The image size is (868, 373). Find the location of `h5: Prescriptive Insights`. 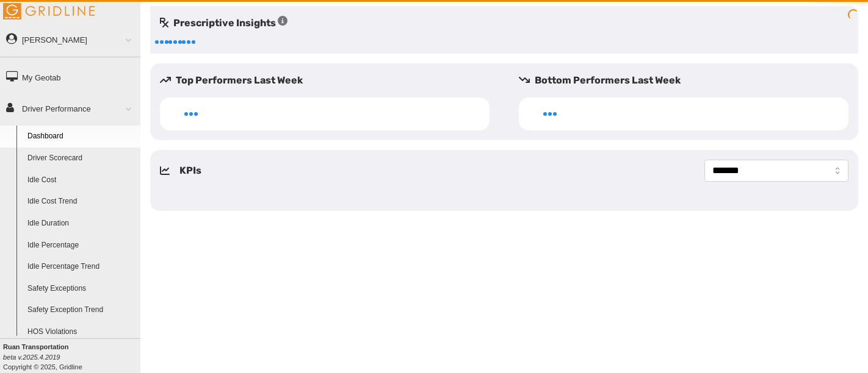

h5: Prescriptive Insights is located at coordinates (224, 23).